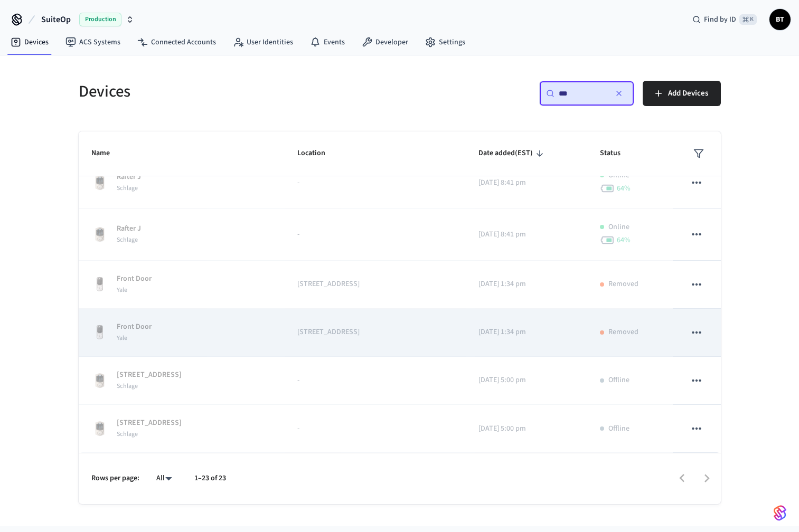 The height and width of the screenshot is (532, 799). What do you see at coordinates (263, 42) in the screenshot?
I see `a: User Identities` at bounding box center [263, 42].